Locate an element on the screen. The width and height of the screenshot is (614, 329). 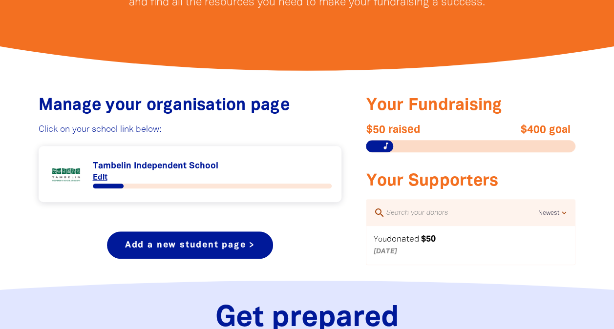
a: Add a new student page > is located at coordinates (190, 245).